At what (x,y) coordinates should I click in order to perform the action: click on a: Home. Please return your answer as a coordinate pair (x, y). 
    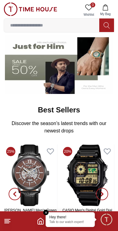
    Looking at the image, I should click on (41, 221).